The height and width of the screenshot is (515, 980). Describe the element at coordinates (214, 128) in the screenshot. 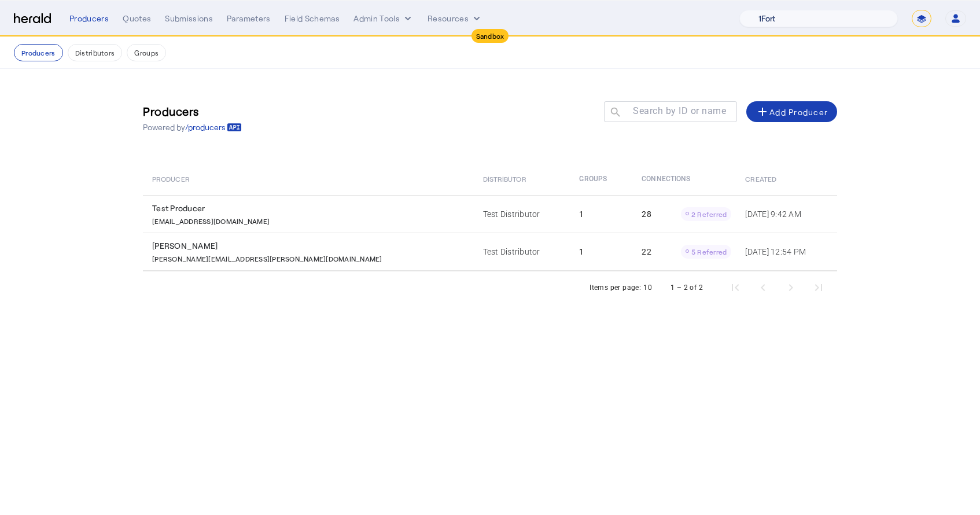

I see `a: /producers` at that location.